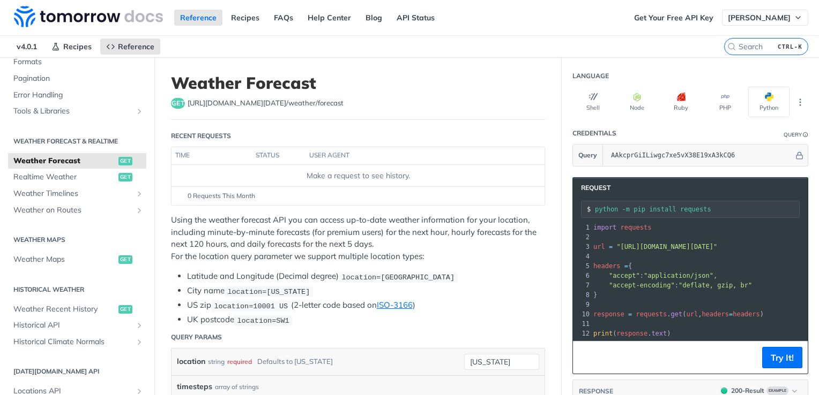  What do you see at coordinates (782, 358) in the screenshot?
I see `button: Try It!` at bounding box center [782, 358].